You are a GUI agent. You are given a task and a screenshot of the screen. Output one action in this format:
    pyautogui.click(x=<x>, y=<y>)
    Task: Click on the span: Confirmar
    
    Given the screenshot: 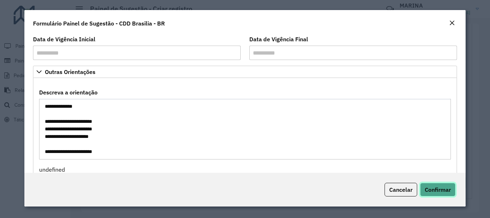 What is the action you would take?
    pyautogui.click(x=438, y=189)
    